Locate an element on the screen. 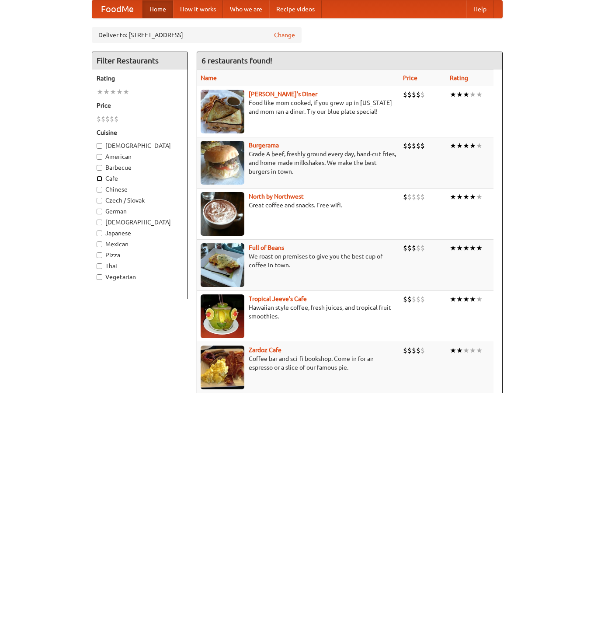  p: We roast on premises to give you the best cup of coffee in town. is located at coordinates (298, 261).